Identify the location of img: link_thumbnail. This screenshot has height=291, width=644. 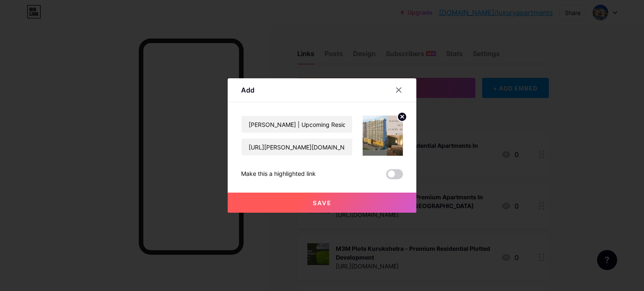
(383, 136).